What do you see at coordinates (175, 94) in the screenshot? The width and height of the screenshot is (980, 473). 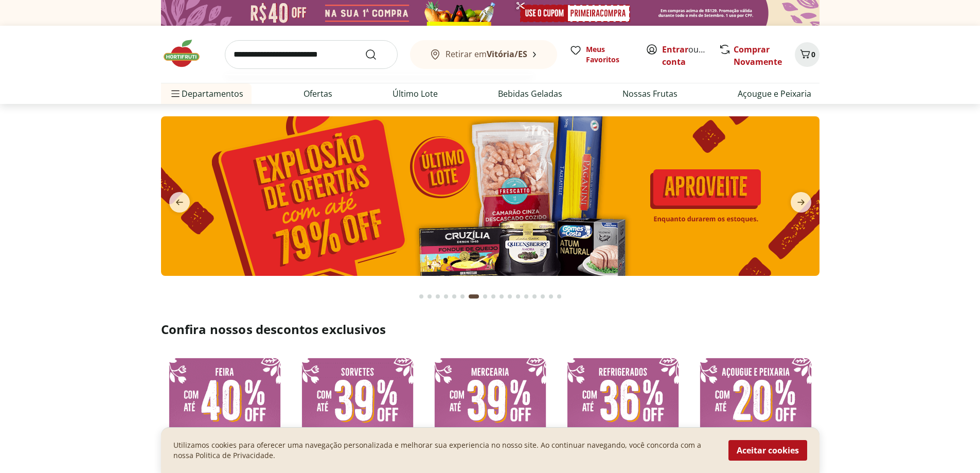 I see `button: Menu` at bounding box center [175, 94].